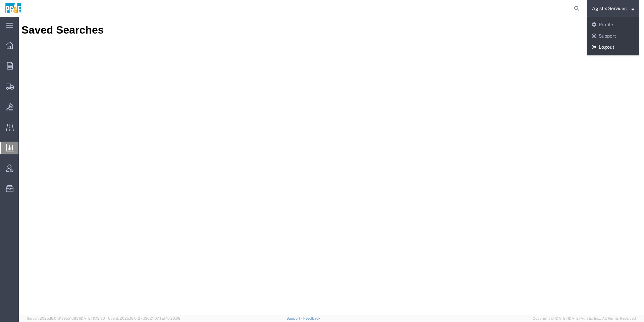 This screenshot has height=322, width=644. What do you see at coordinates (312, 318) in the screenshot?
I see `a: Feedback` at bounding box center [312, 318].